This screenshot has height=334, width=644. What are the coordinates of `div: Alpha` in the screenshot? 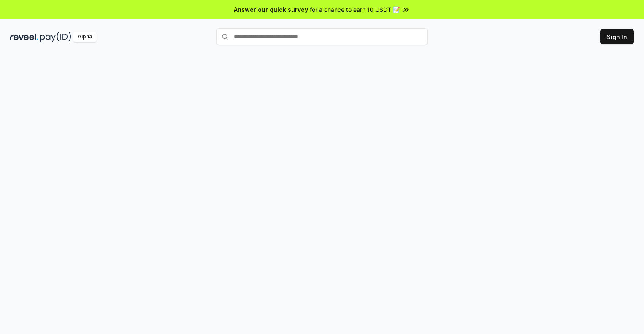 It's located at (85, 37).